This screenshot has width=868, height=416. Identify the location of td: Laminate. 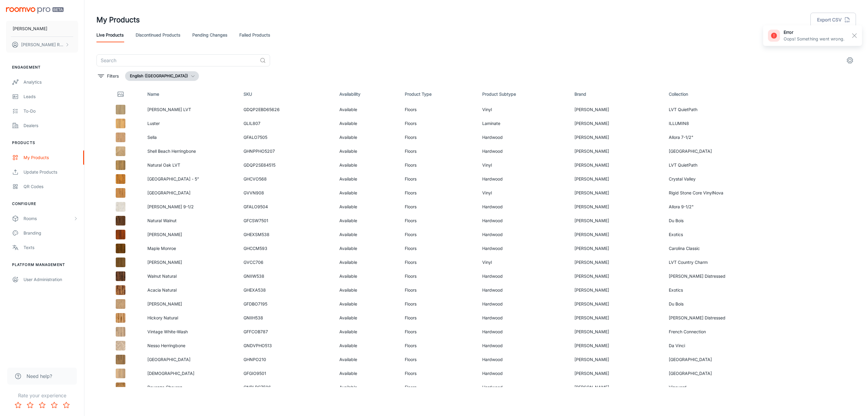
(524, 123).